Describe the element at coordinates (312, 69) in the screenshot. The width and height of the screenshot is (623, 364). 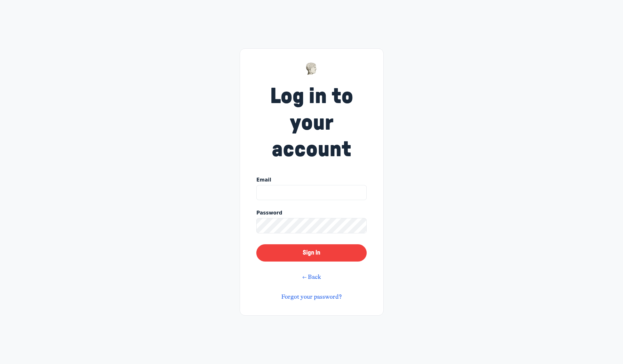
I see `img: Museums as Progress` at that location.